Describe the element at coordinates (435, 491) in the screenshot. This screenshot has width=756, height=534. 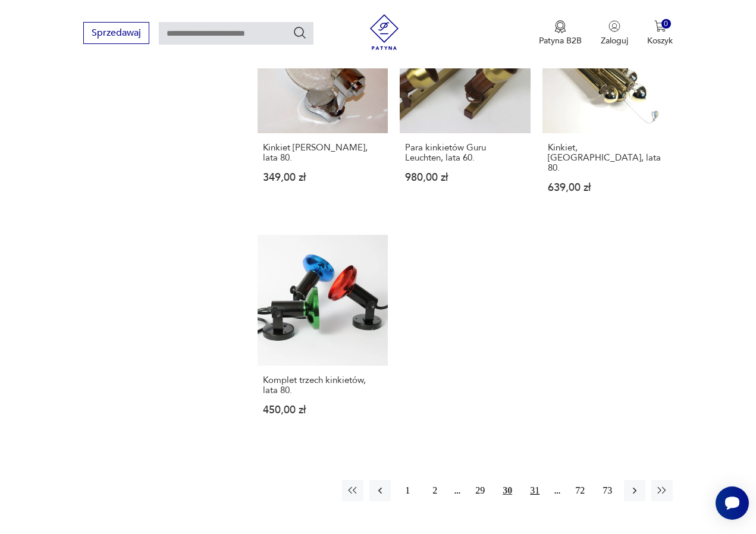
I see `button: 2` at that location.